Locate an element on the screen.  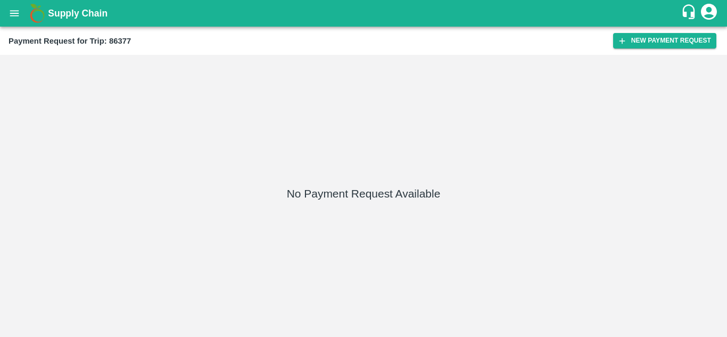
b: Payment Request for Trip: 86377 is located at coordinates (70, 41).